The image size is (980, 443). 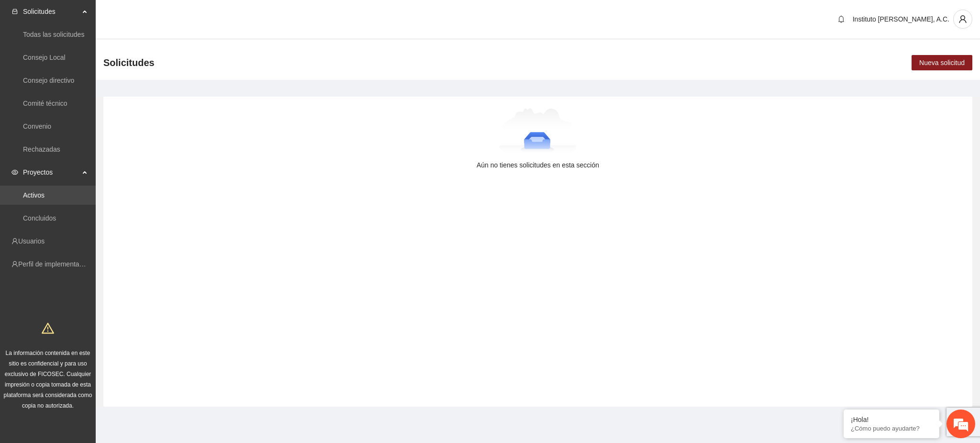 What do you see at coordinates (49, 80) in the screenshot?
I see `a: Consejo directivo` at bounding box center [49, 80].